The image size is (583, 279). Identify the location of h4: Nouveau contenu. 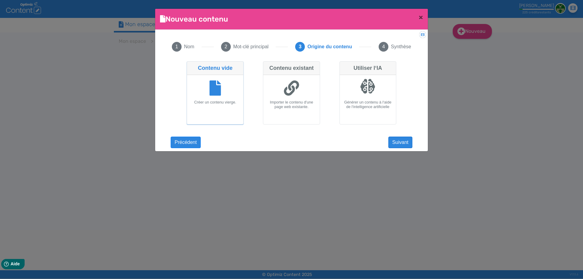
(194, 19).